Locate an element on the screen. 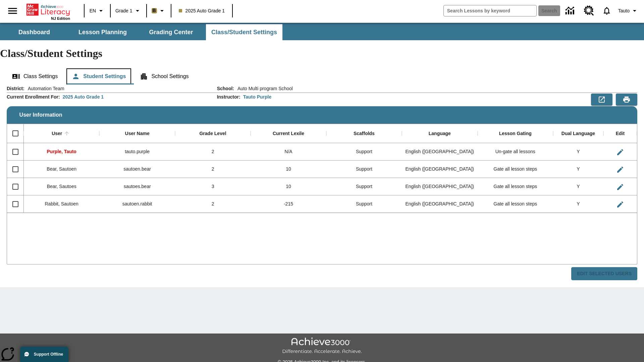  span: EN is located at coordinates (93, 11).